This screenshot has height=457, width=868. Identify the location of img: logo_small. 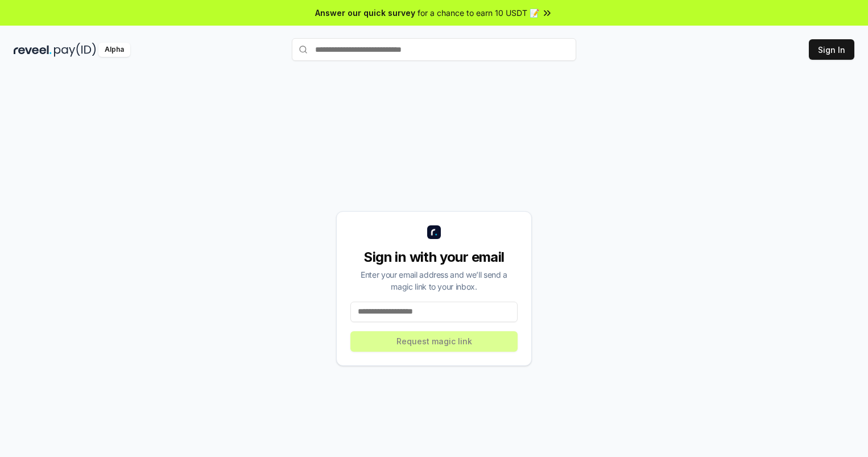
(434, 232).